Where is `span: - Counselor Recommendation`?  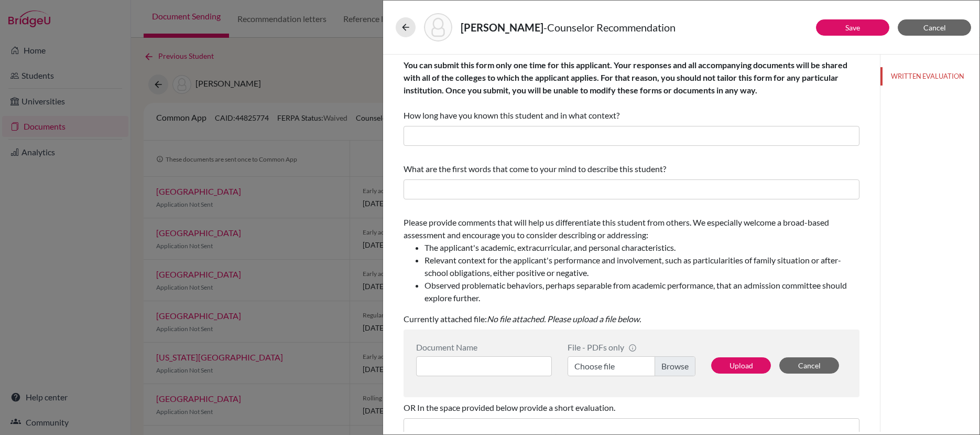
span: - Counselor Recommendation is located at coordinates (610, 27).